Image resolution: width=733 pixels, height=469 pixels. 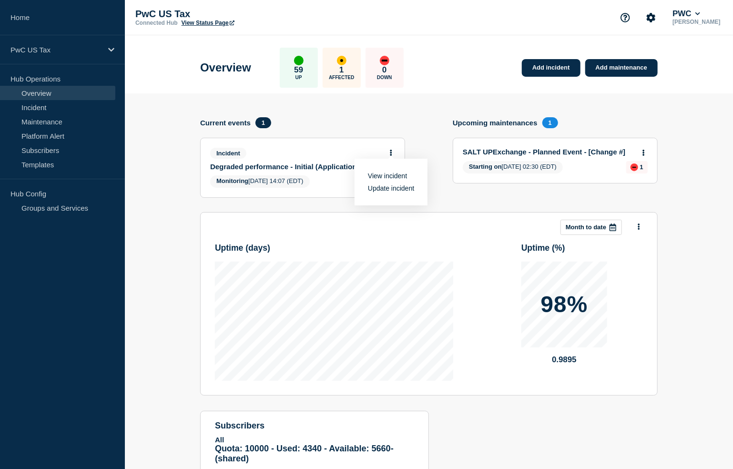 What do you see at coordinates (299, 61) in the screenshot?
I see `div: up` at bounding box center [299, 61].